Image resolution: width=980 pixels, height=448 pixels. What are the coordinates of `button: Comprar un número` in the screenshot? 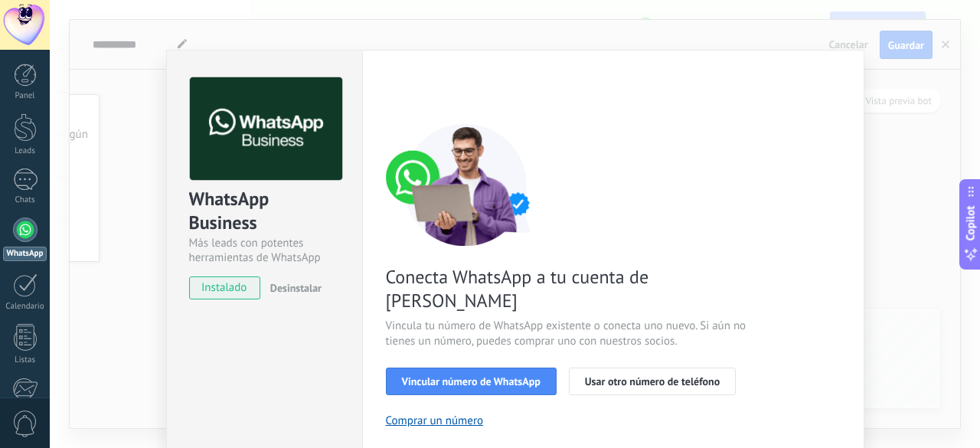 It's located at (435, 420).